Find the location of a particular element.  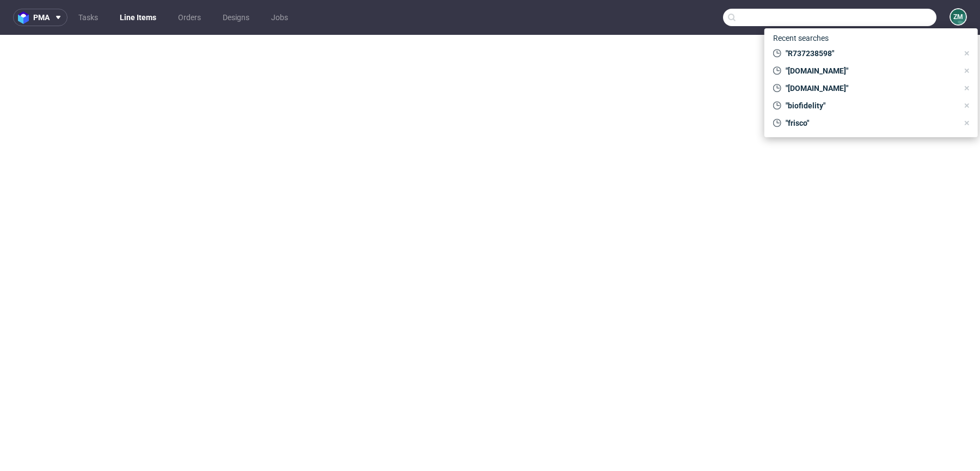

a: Line Items is located at coordinates (138, 17).